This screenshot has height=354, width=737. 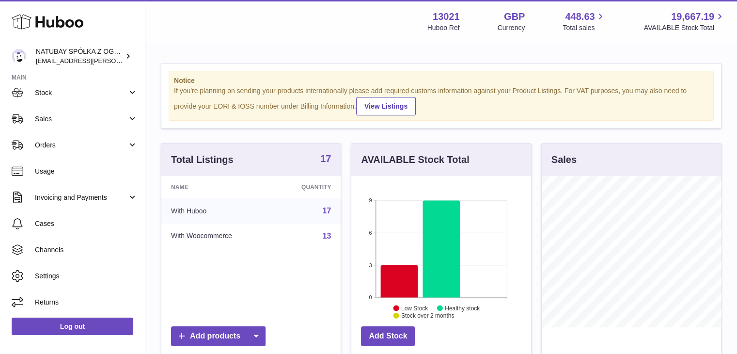 What do you see at coordinates (218, 336) in the screenshot?
I see `a: Add products` at bounding box center [218, 336].